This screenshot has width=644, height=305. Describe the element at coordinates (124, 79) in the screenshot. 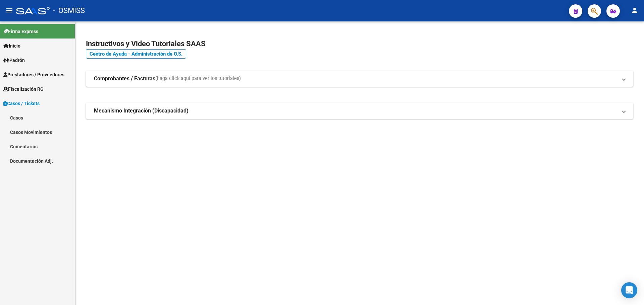

I see `strong: Comprobantes / Facturas` at that location.